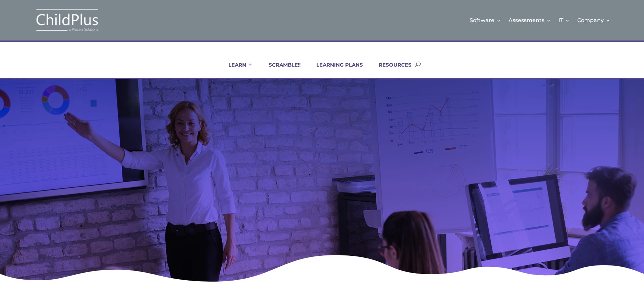 The image size is (644, 305). Describe the element at coordinates (335, 70) in the screenshot. I see `a: LEARNING PLANS` at that location.